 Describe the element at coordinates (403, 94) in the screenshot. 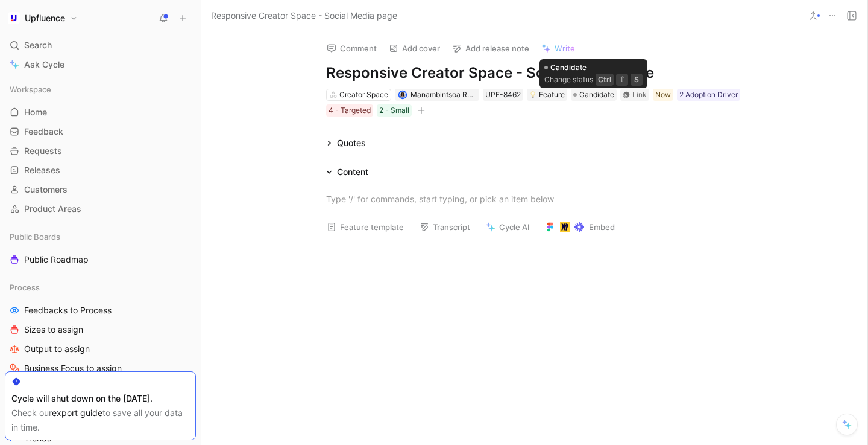

I see `img: avatar` at that location.